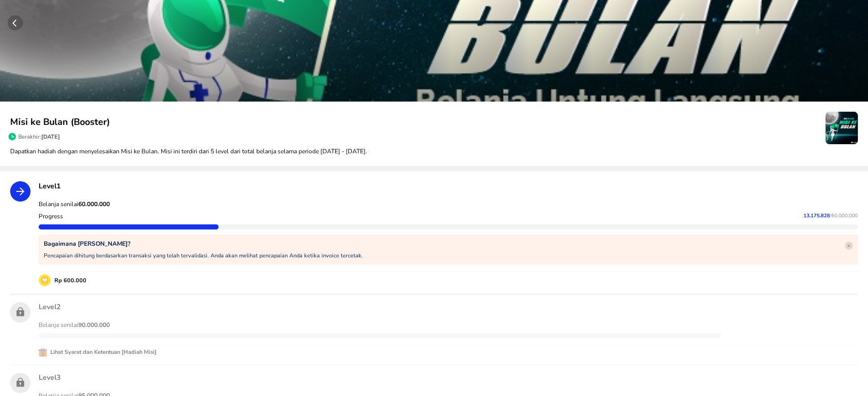 This screenshot has width=868, height=396. What do you see at coordinates (69, 280) in the screenshot?
I see `p: Rp 600.000` at bounding box center [69, 280].